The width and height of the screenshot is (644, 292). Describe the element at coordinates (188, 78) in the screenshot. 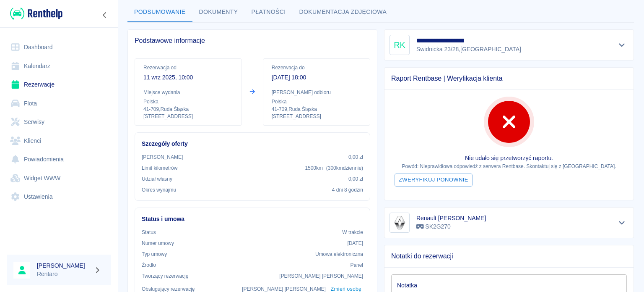

I see `p: 11 wrz 2025, 10:00` at that location.